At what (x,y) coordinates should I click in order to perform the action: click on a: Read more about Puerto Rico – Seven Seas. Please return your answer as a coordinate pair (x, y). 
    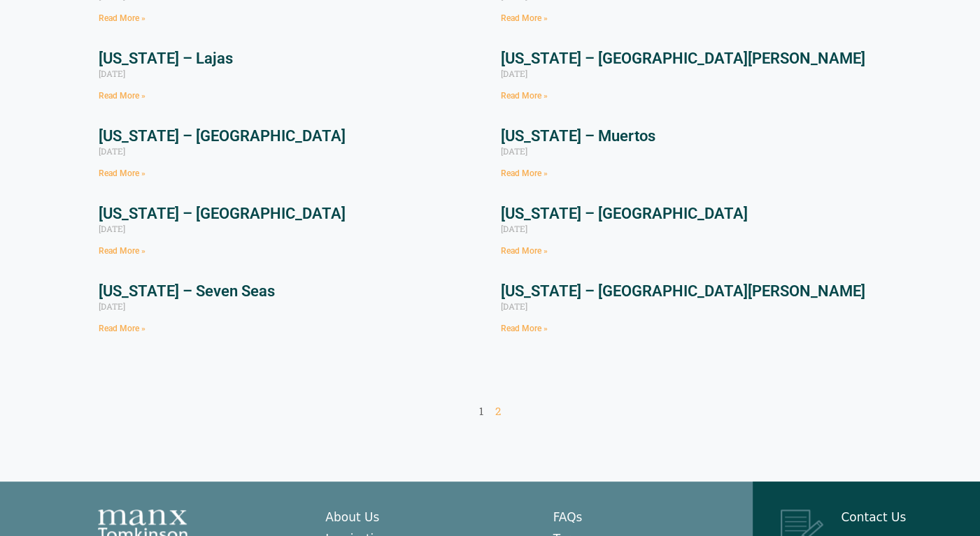
    Looking at the image, I should click on (121, 329).